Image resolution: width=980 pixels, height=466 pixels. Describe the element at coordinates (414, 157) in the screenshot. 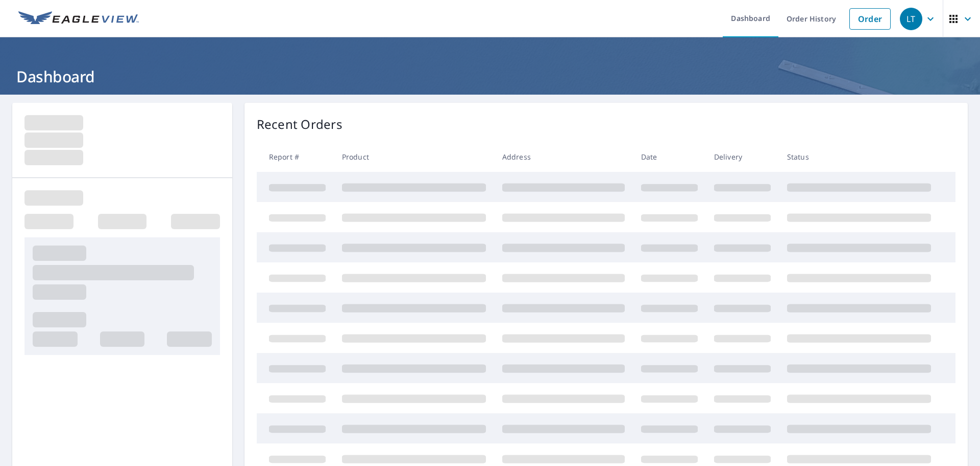

I see `th: Product` at that location.